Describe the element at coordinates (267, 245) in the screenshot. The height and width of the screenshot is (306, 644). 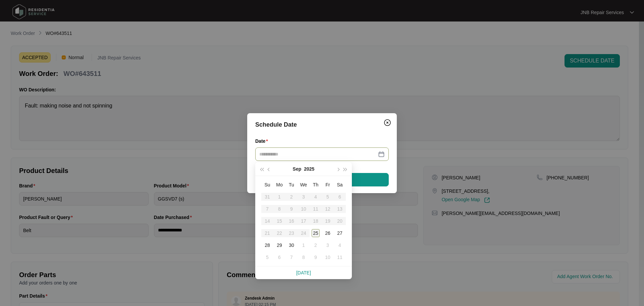
I see `div: 28` at that location.